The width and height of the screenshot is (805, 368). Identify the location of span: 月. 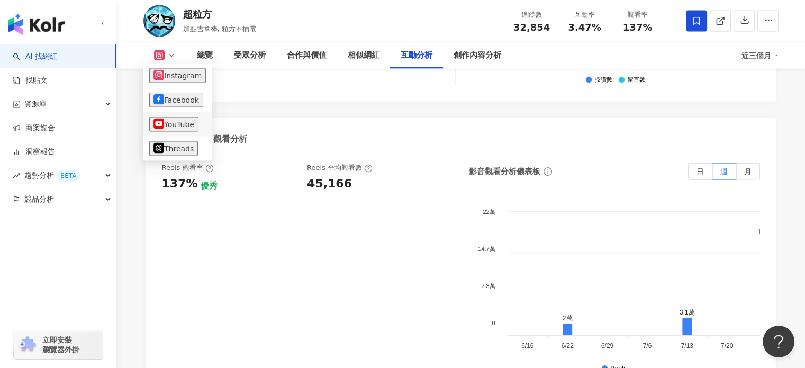
(748, 171).